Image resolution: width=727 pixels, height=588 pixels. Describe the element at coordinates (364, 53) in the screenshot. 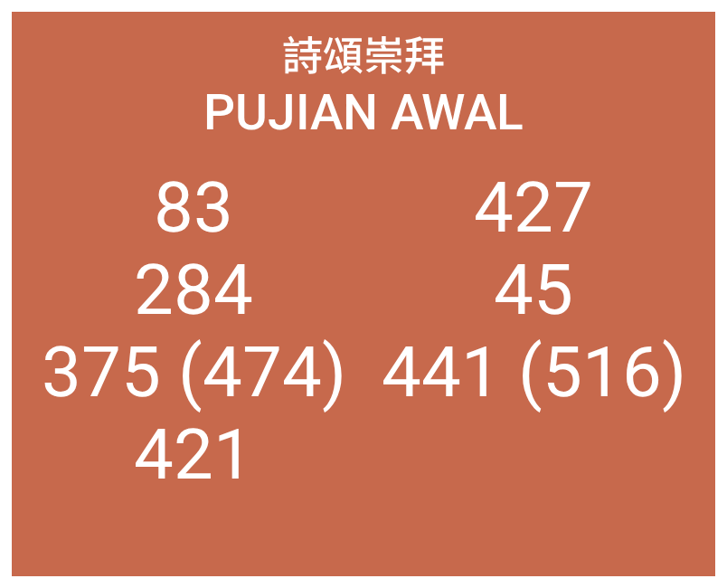

I see `span: 詩頌崇拜` at that location.